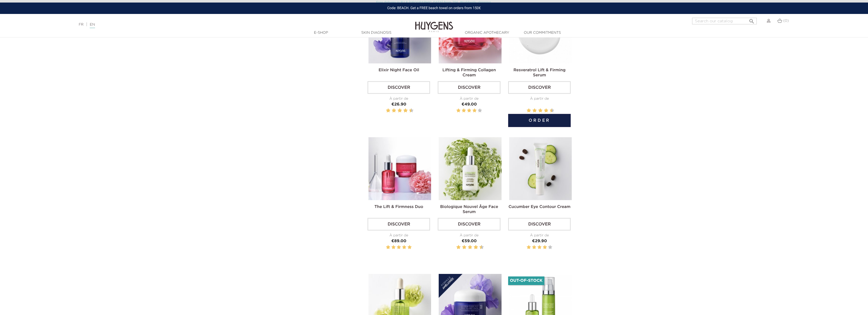  What do you see at coordinates (400, 168) in the screenshot?
I see `img: The Lift & Firmness Duo` at bounding box center [400, 168].